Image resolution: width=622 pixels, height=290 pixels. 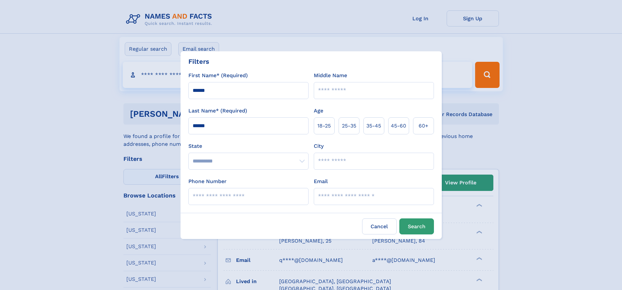 I want to click on label: Middle Name, so click(x=330, y=75).